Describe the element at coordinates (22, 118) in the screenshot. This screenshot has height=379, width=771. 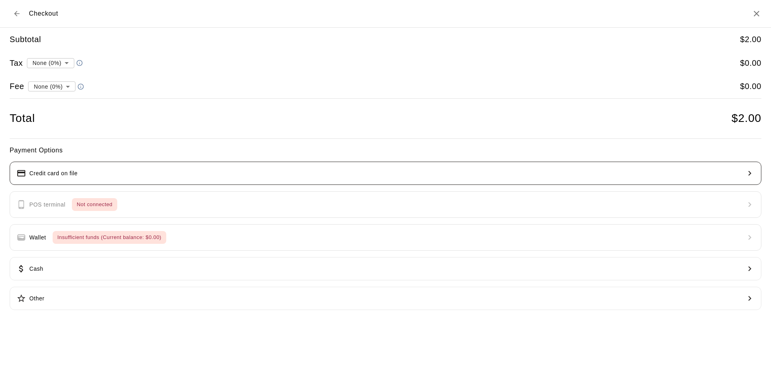
I see `h4: Total` at that location.